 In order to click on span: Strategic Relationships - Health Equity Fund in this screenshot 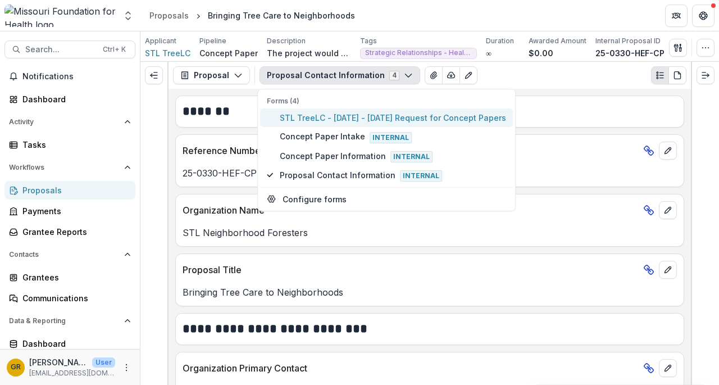, I will do `click(418, 53)`.